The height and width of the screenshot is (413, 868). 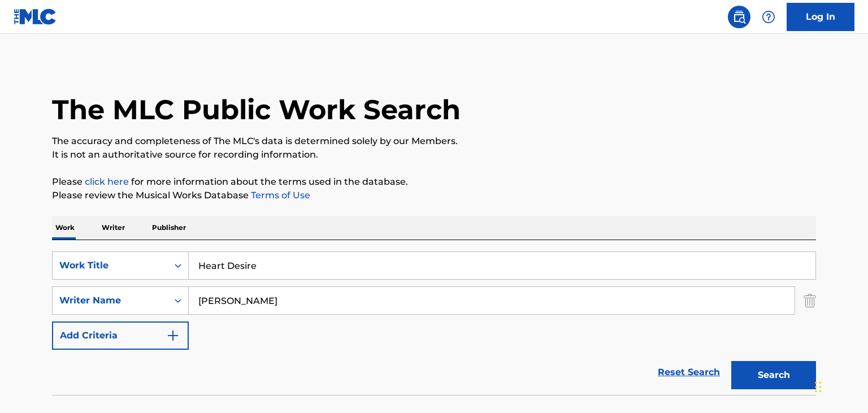 I want to click on p: The accuracy and completeness of The MLC's data is determined solely by our Members., so click(x=434, y=142).